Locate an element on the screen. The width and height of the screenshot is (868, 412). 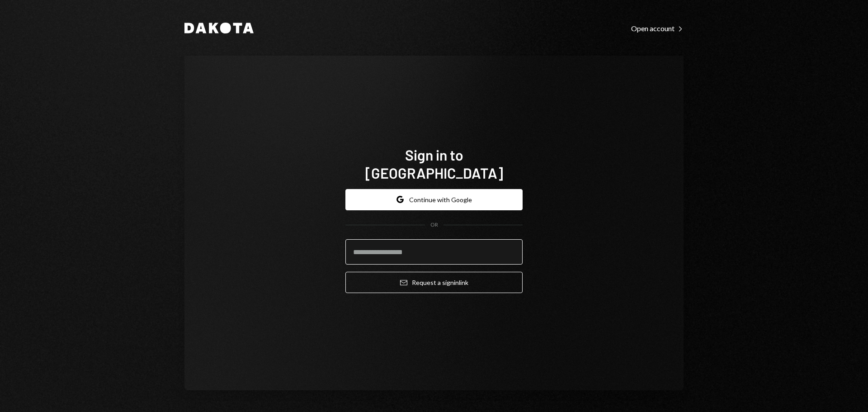
button: Request a signinlink is located at coordinates (434, 282).